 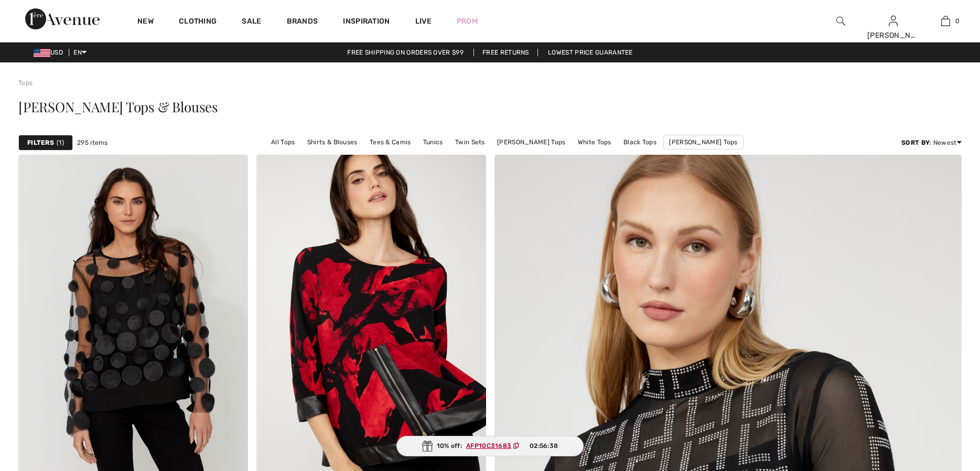 What do you see at coordinates (489, 446) in the screenshot?
I see `ins: AFP10C31683` at bounding box center [489, 446].